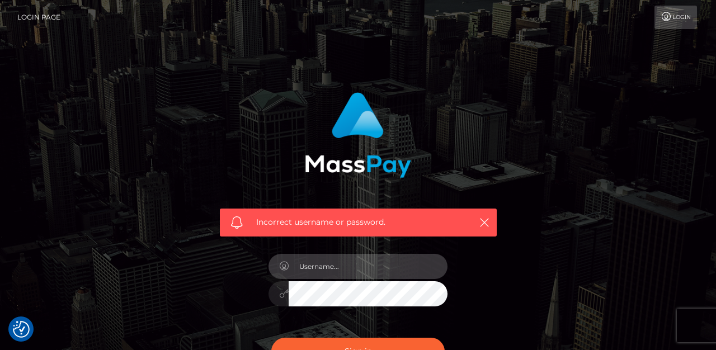 Image resolution: width=716 pixels, height=350 pixels. Describe the element at coordinates (368, 266) in the screenshot. I see `input: Username...` at that location.